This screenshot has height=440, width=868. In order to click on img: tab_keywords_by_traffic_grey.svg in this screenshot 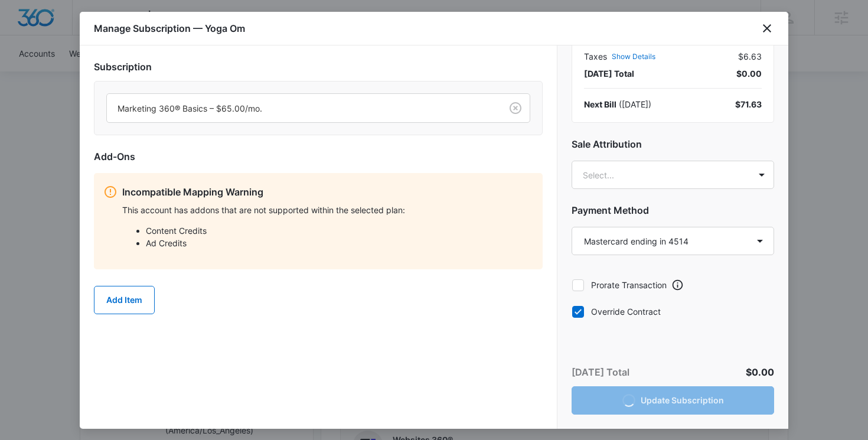, I will do `click(122, 73)`.